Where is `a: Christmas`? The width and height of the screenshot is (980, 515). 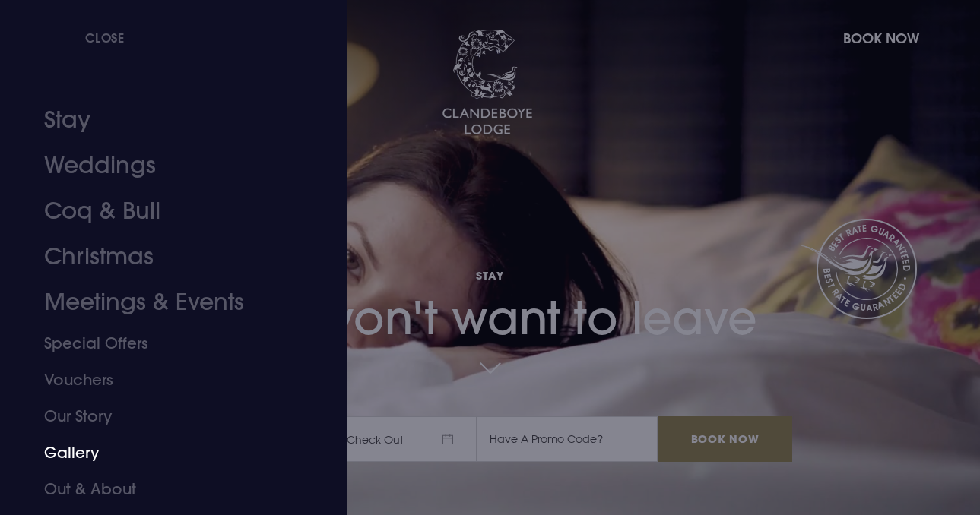
a: Christmas is located at coordinates (162, 257).